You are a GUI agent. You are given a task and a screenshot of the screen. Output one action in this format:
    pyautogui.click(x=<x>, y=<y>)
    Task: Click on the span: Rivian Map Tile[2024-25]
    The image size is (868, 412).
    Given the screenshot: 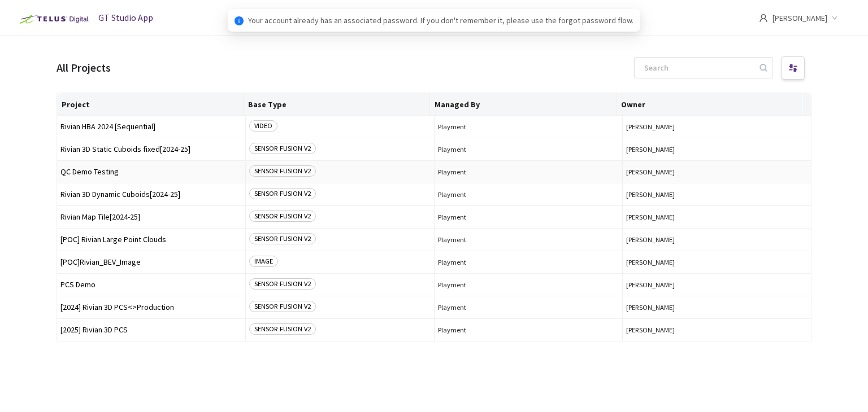 What is the action you would take?
    pyautogui.click(x=151, y=217)
    